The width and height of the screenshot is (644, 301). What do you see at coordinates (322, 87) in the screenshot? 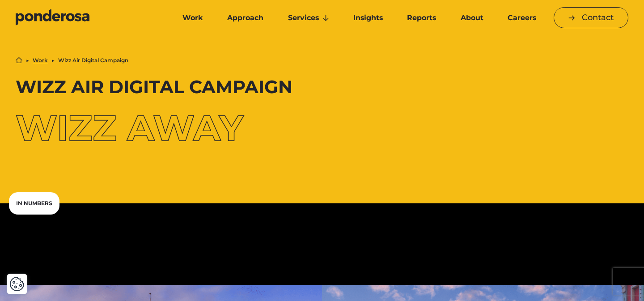
I see `h1: Wizz Air Digital Campaign` at bounding box center [322, 87].